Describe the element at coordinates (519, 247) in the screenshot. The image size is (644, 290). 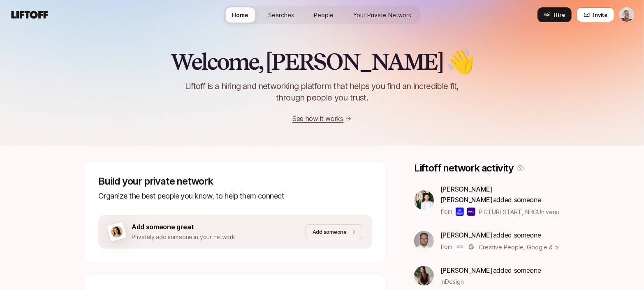
I see `span: Creative People, Google & others` at that location.